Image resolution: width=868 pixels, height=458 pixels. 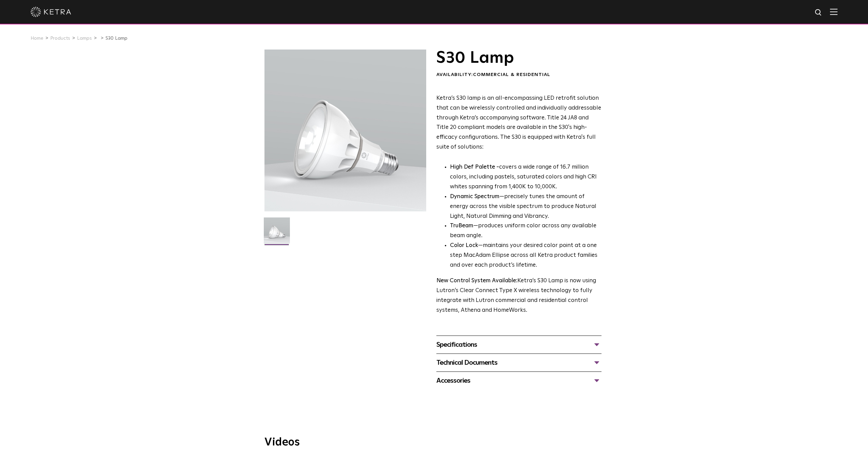 What do you see at coordinates (85, 38) in the screenshot?
I see `a: Lamps` at bounding box center [85, 38].